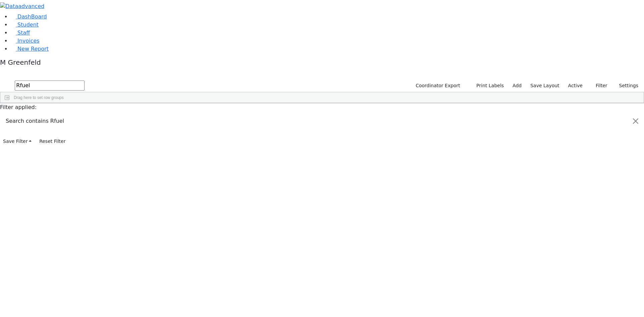 The image size is (644, 317). What do you see at coordinates (545, 85) in the screenshot?
I see `button: Save Layout` at bounding box center [545, 85].